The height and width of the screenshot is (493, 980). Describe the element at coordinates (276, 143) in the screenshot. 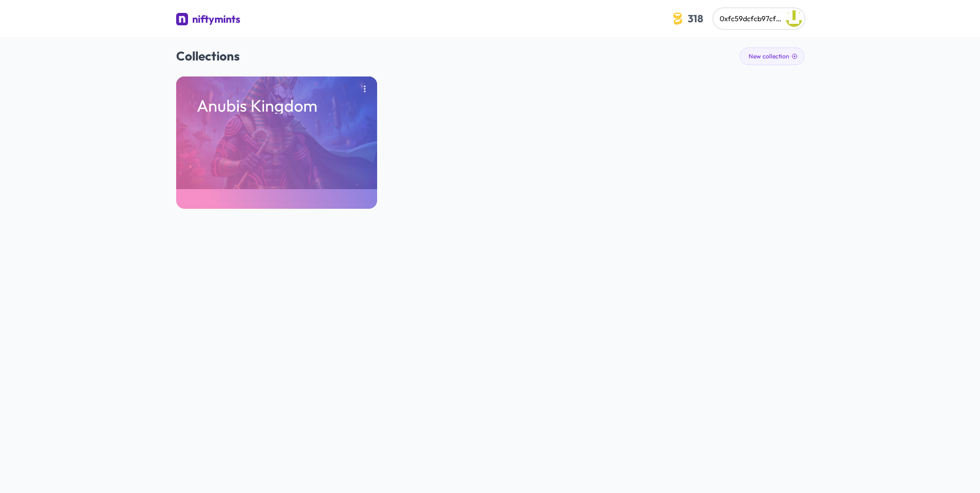

I see `a: Anubis Kingdom` at that location.